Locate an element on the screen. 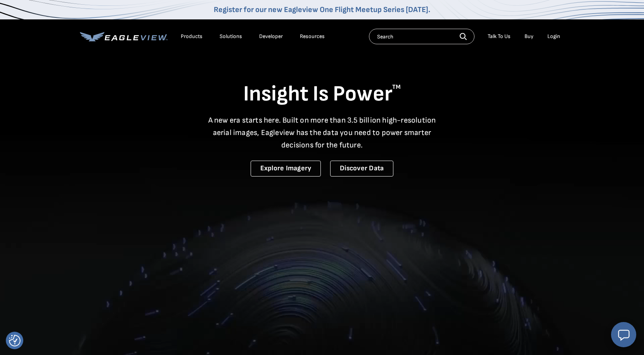  button: Consent Preferences is located at coordinates (15, 341).